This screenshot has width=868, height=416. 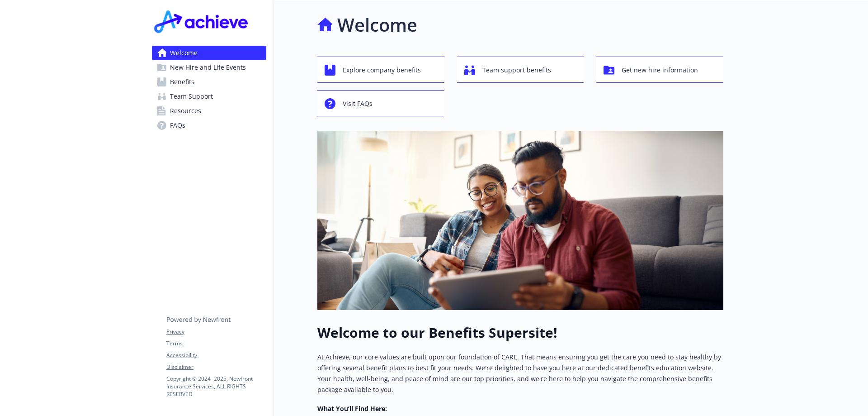 What do you see at coordinates (209, 96) in the screenshot?
I see `a: Team Support` at bounding box center [209, 96].